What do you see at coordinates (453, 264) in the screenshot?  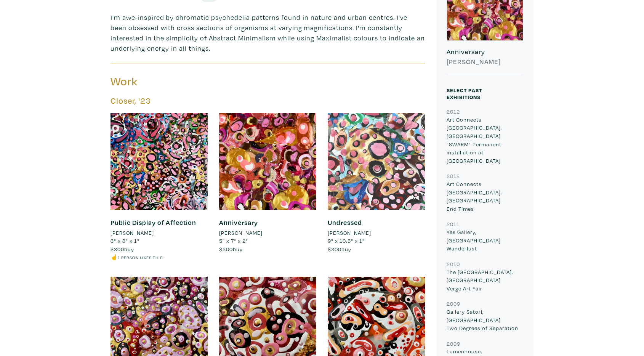 I see `small: 2010` at bounding box center [453, 264].